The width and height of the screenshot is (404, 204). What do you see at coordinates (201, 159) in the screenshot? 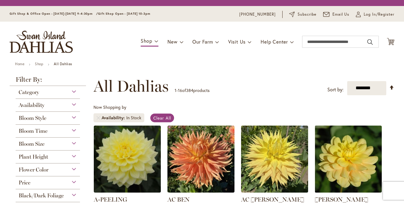
I see `img: AC BEN` at bounding box center [201, 159].